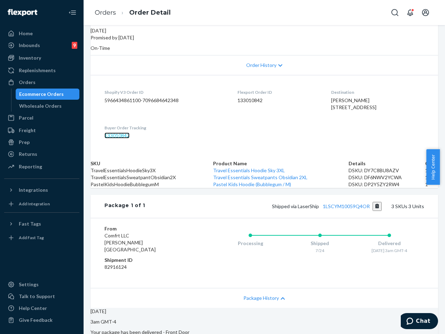 This screenshot has width=445, height=334. Describe the element at coordinates (146, 267) in the screenshot. I see `dd: 82916124` at that location.